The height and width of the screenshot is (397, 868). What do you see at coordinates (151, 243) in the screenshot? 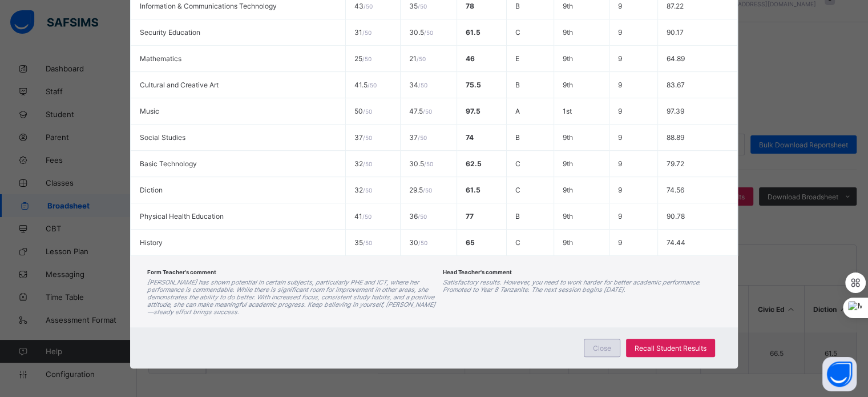
I see `span: History` at bounding box center [151, 243].